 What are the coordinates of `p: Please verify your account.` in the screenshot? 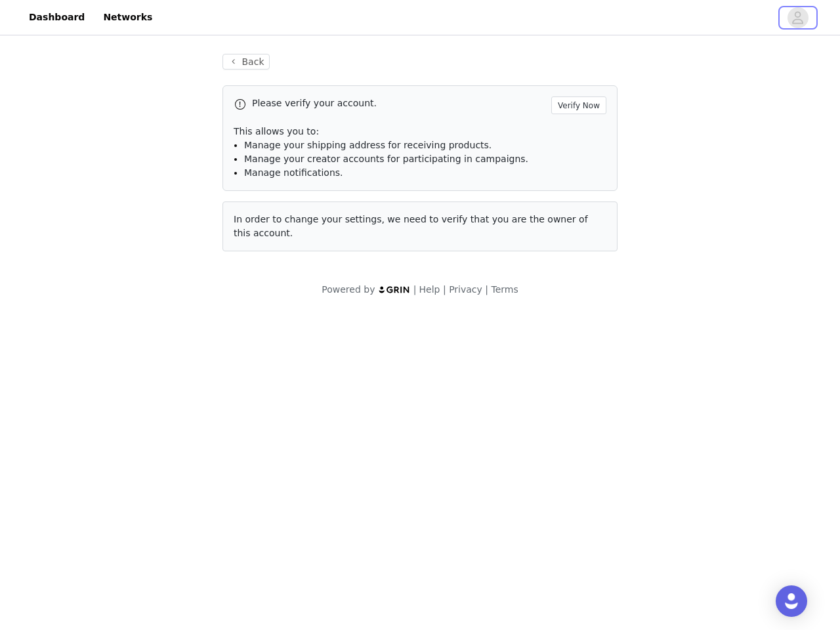 It's located at (399, 103).